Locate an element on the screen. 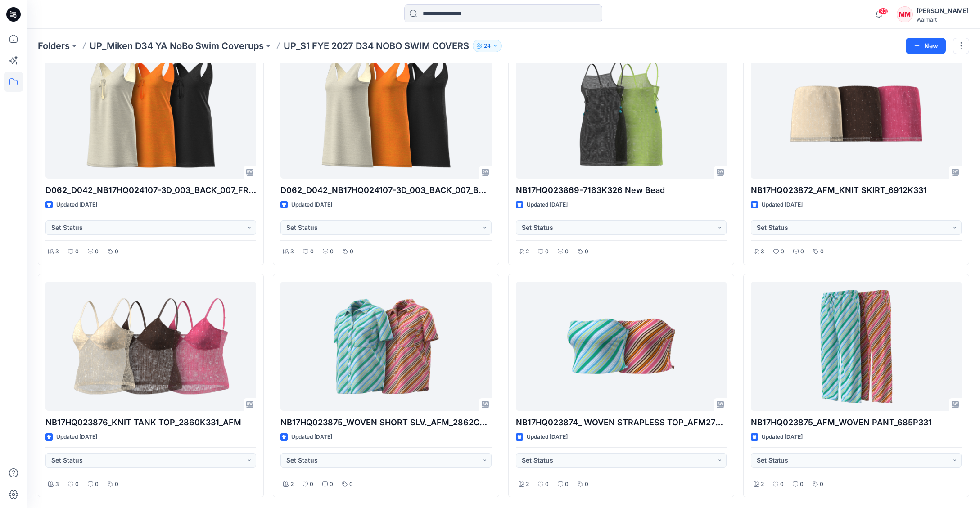 The height and width of the screenshot is (508, 980). p: UP_S1 FYE 2027 D34 NOBO SWIM COVERS is located at coordinates (377, 46).